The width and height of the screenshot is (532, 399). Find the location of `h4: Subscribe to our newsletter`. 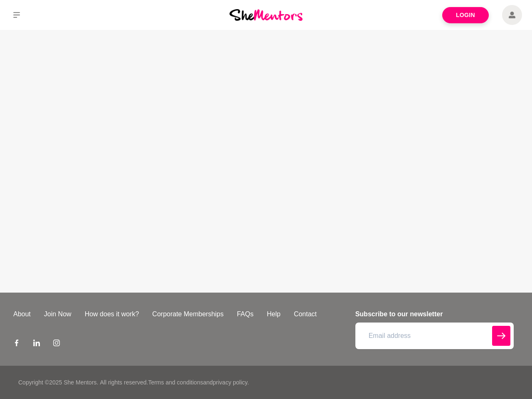

h4: Subscribe to our newsletter is located at coordinates (434, 314).